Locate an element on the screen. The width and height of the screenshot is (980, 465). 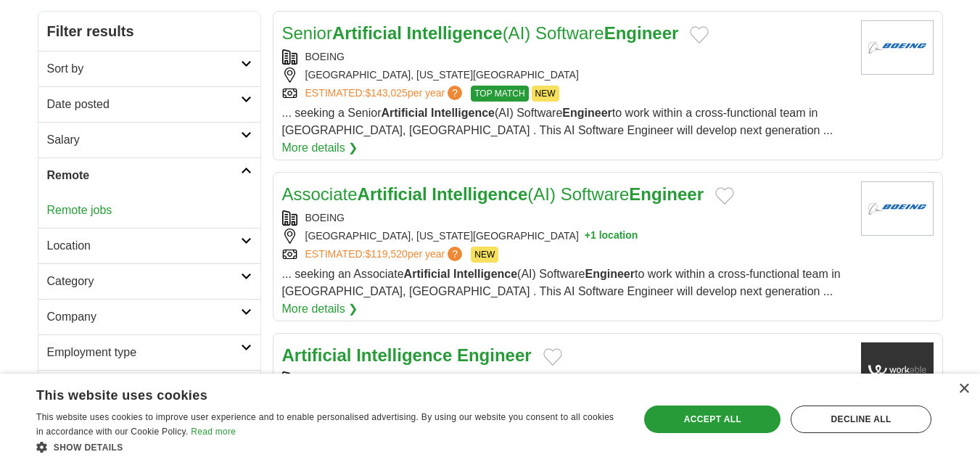
a: Category is located at coordinates (149, 280).